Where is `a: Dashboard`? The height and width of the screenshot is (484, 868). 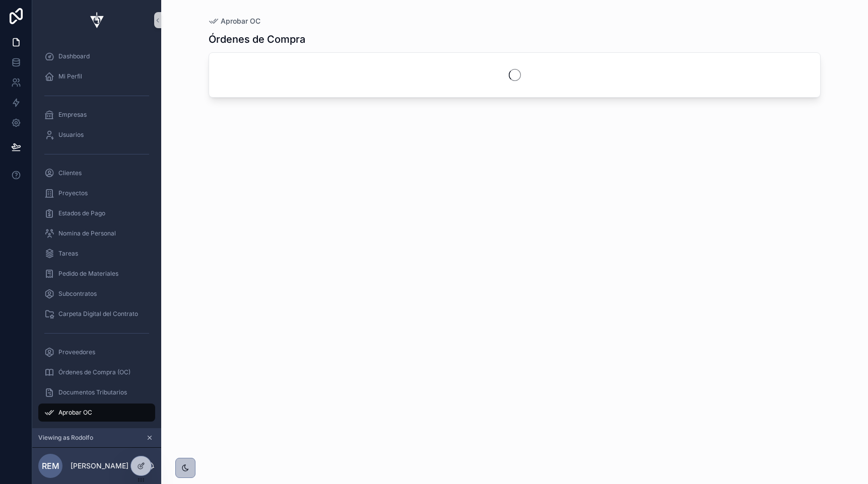 a: Dashboard is located at coordinates (97, 56).